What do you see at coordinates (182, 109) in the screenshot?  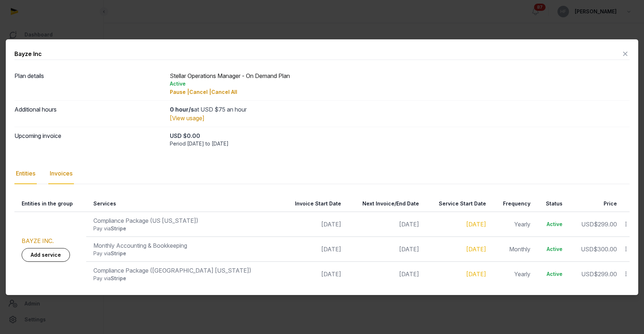 I see `strong: 0 hour/s` at bounding box center [182, 109].